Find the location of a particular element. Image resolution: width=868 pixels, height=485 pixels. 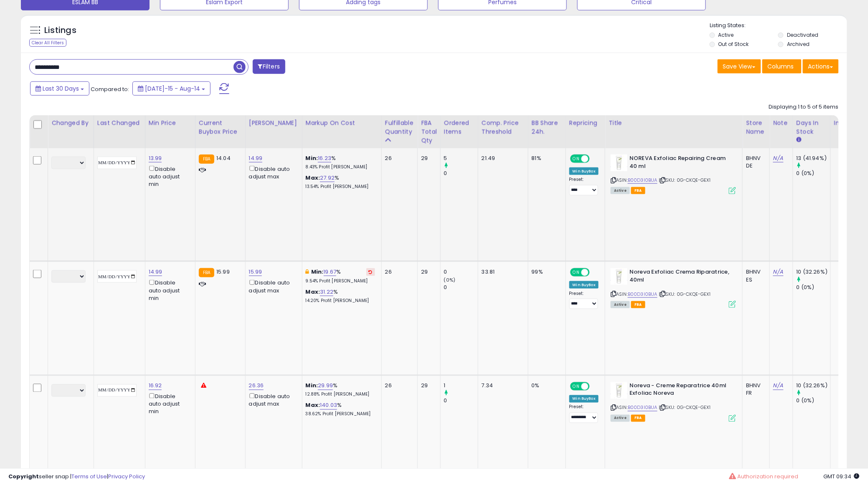

div: 0% is located at coordinates (545, 386).